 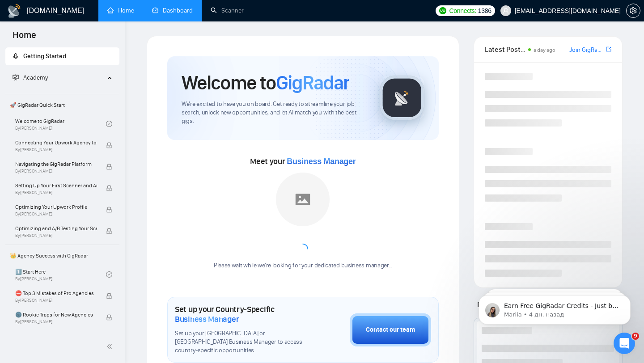 What do you see at coordinates (45, 56) in the screenshot?
I see `span: Getting Started` at bounding box center [45, 56].